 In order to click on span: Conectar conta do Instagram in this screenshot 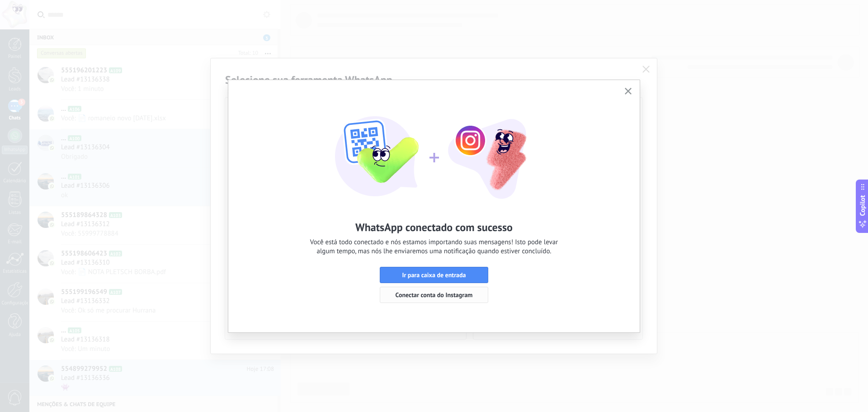, I will do `click(434, 295)`.